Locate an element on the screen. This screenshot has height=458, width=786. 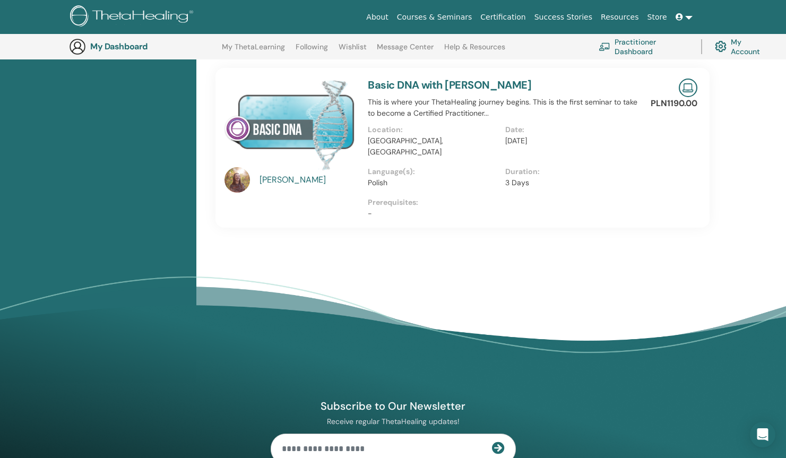
p: Polish is located at coordinates (433, 183).